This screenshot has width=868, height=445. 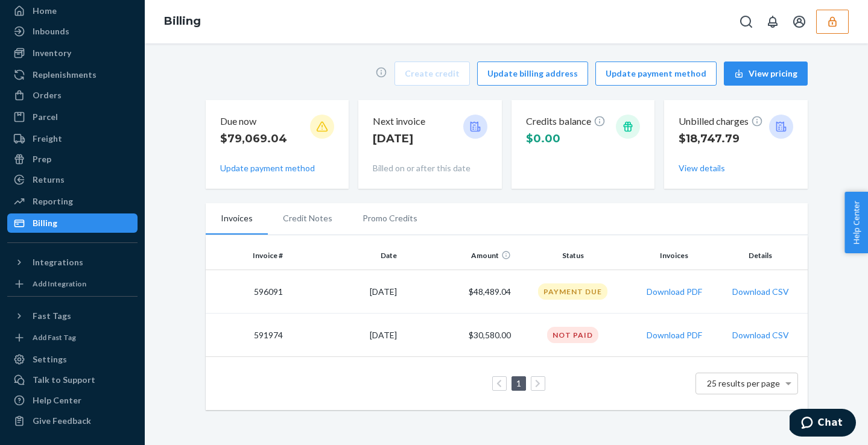 What do you see at coordinates (72, 160) in the screenshot?
I see `a: Prep` at bounding box center [72, 160].